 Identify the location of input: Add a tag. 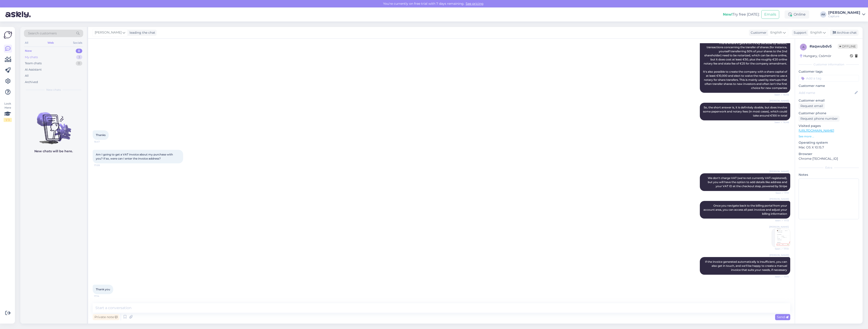
(828, 78).